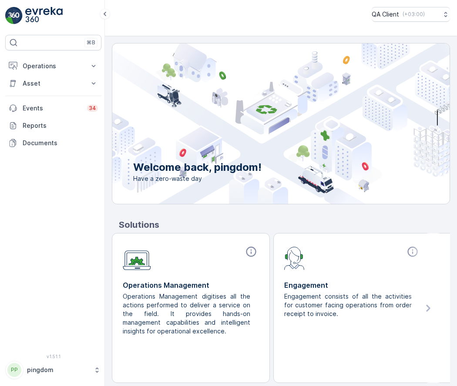 The image size is (457, 386). Describe the element at coordinates (411, 14) in the screenshot. I see `button: QA Client(+03:00)` at that location.